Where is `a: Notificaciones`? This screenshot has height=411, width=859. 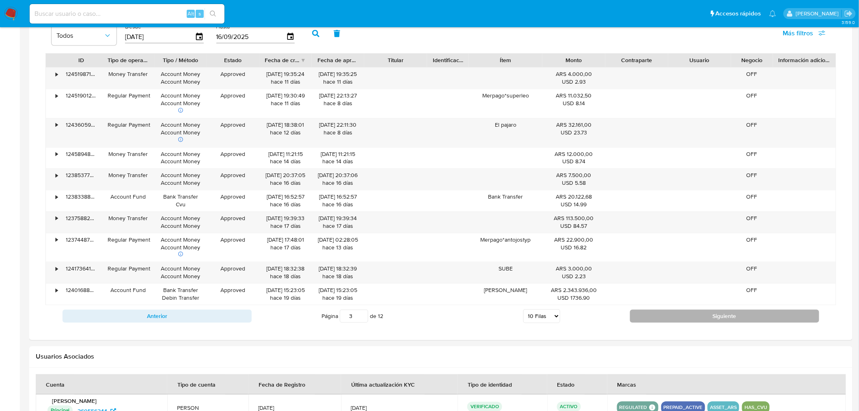
a: Notificaciones is located at coordinates (772, 13).